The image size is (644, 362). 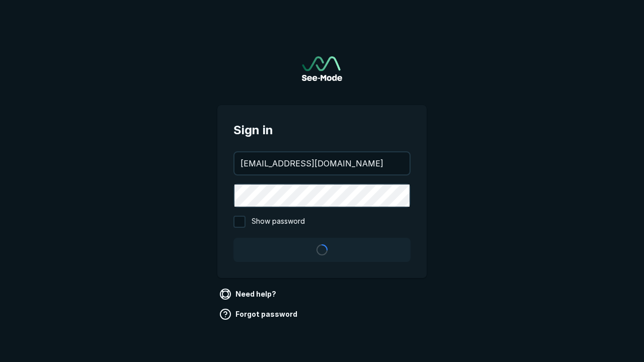 What do you see at coordinates (322, 69) in the screenshot?
I see `img: See-Mode Logo` at bounding box center [322, 69].